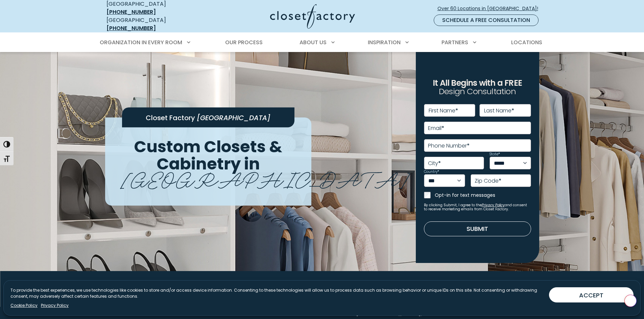 The height and width of the screenshot is (319, 644). What do you see at coordinates (322, 43) in the screenshot?
I see `nav: Primary Menu` at bounding box center [322, 43].